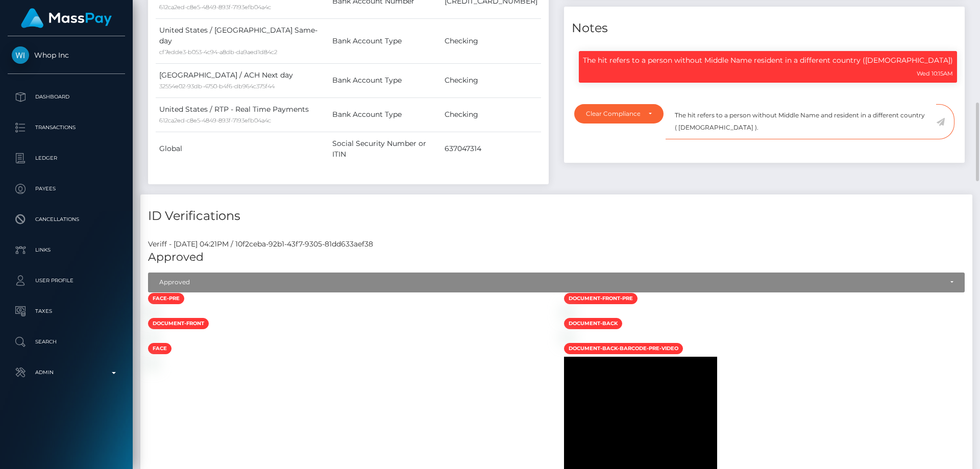 The image size is (980, 469). Describe the element at coordinates (242, 149) in the screenshot. I see `td: Global` at that location.